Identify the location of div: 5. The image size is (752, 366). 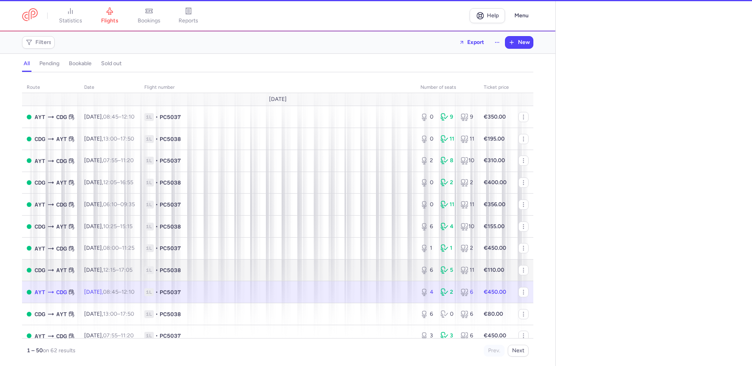
(447, 270).